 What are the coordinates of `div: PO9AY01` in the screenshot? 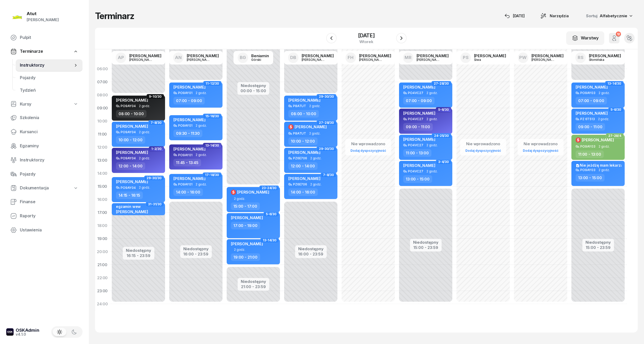 It's located at (185, 126).